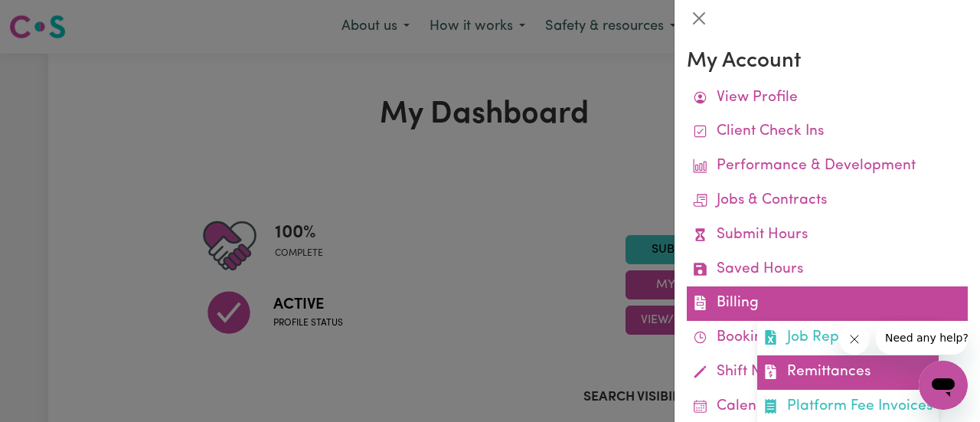  What do you see at coordinates (827, 167) in the screenshot?
I see `a: Performance & Development` at bounding box center [827, 167].